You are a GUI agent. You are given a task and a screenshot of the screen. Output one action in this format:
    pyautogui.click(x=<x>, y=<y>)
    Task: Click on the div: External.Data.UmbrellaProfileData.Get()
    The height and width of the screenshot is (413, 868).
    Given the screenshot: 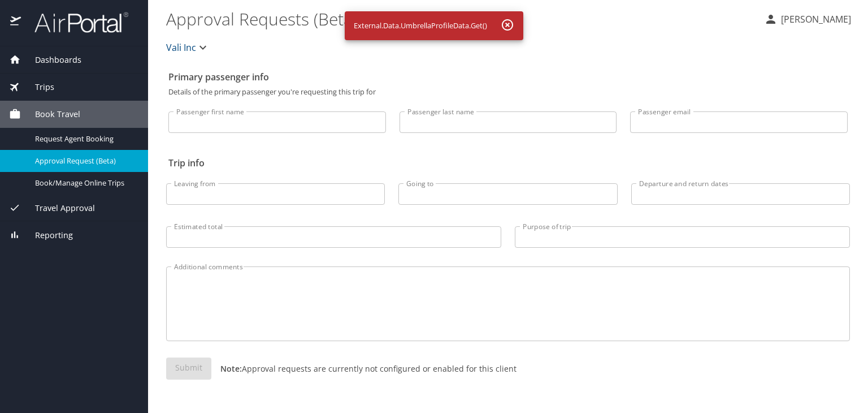 What is the action you would take?
    pyautogui.click(x=420, y=25)
    